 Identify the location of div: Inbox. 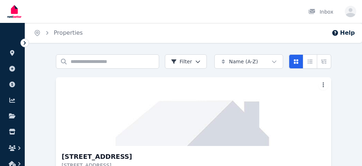
(321, 12).